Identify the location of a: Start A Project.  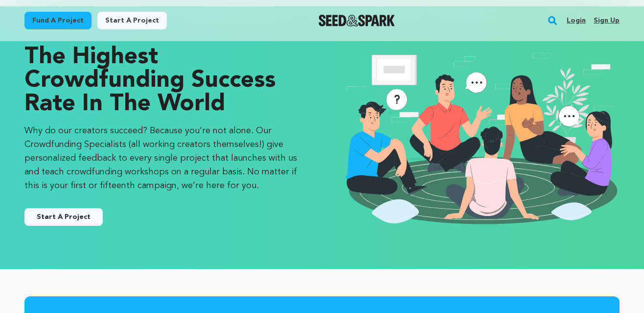
(64, 217).